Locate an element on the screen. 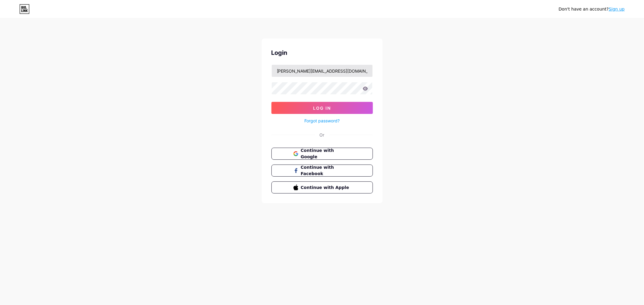 The width and height of the screenshot is (644, 305). span: Log In is located at coordinates (321, 108).